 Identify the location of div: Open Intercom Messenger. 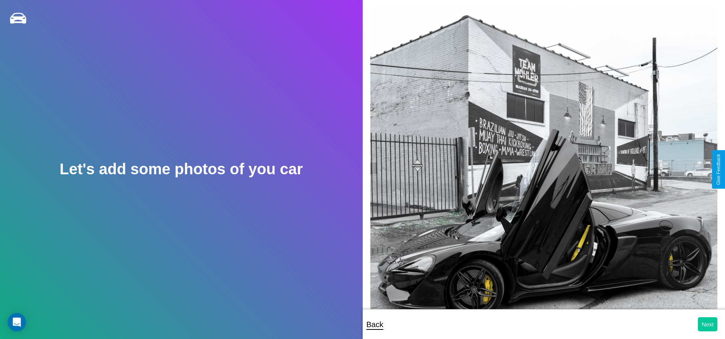
(17, 322).